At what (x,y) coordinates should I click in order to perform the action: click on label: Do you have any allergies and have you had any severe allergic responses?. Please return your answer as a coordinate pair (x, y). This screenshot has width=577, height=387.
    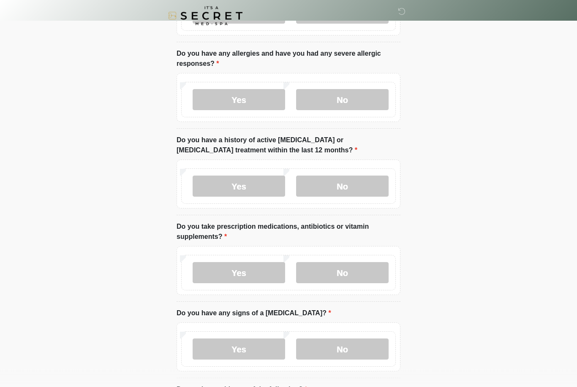
    Looking at the image, I should click on (288, 59).